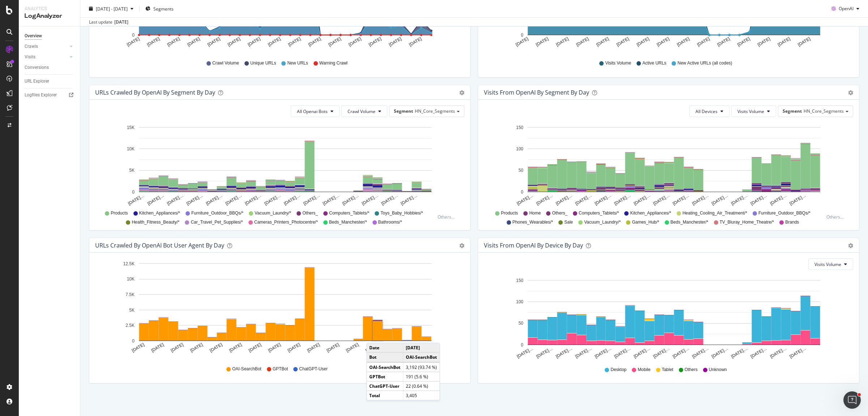 The width and height of the screenshot is (868, 416). I want to click on span: Others, so click(692, 369).